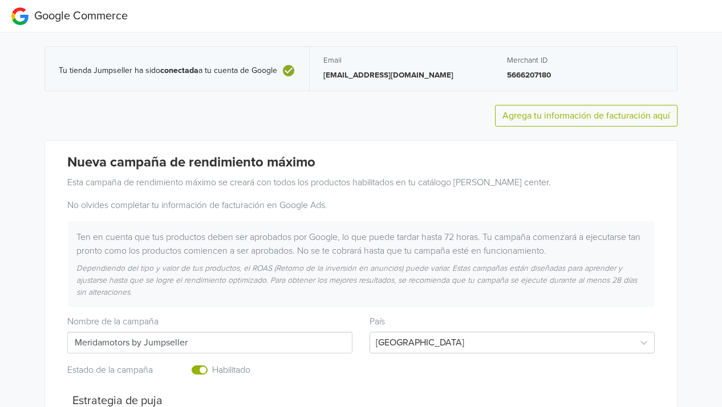  Describe the element at coordinates (402, 60) in the screenshot. I see `h5: Email` at that location.